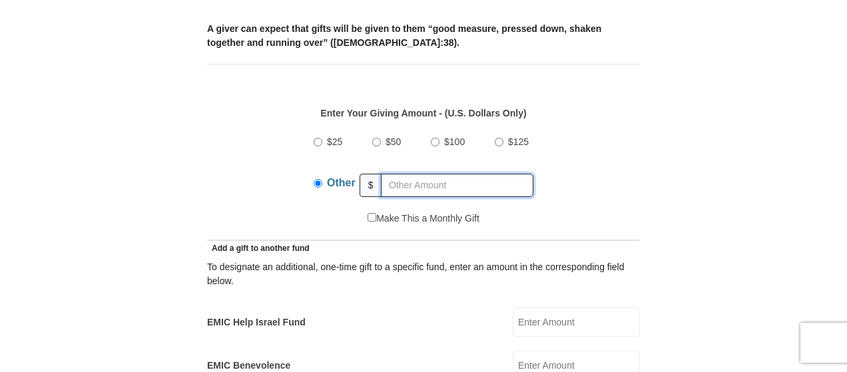 This screenshot has height=372, width=847. Describe the element at coordinates (372, 217) in the screenshot. I see `input: Make This a Monthly Gift` at that location.